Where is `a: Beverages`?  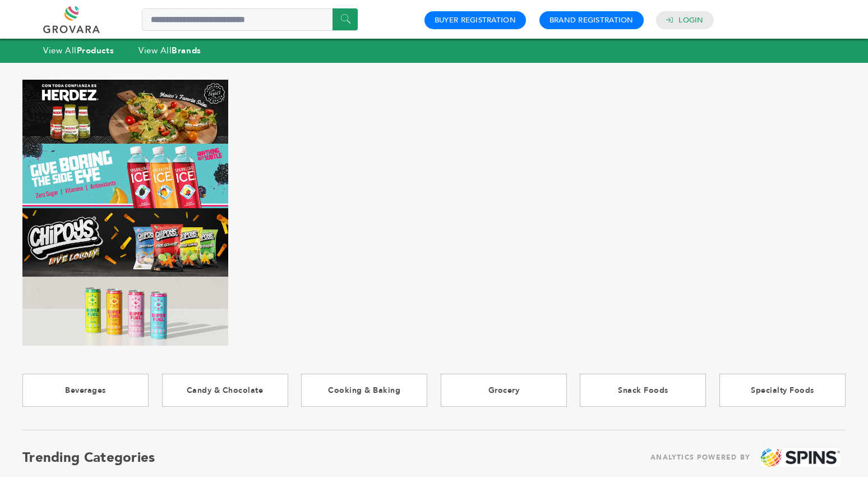
a: Beverages is located at coordinates (85, 390).